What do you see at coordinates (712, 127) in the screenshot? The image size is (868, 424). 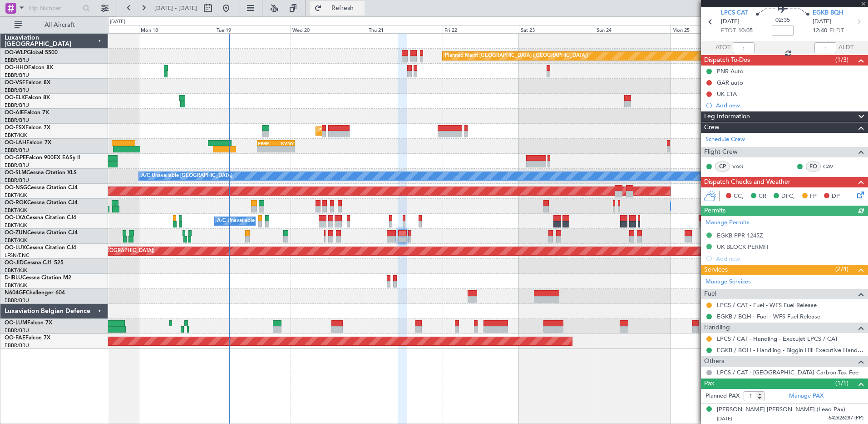 I see `span: Crew` at bounding box center [712, 127].